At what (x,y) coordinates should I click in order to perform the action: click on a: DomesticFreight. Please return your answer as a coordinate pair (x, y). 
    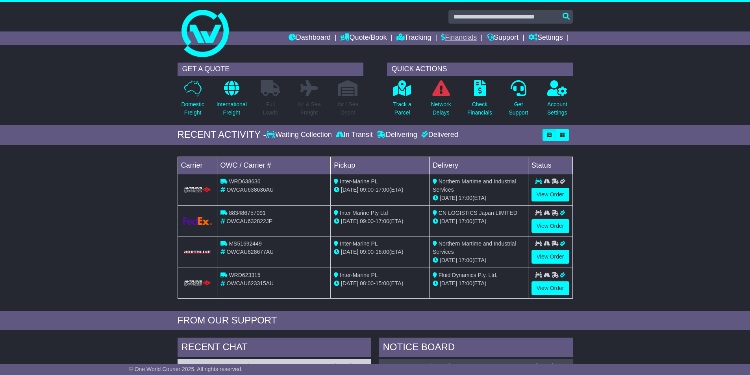
    Looking at the image, I should click on (193, 100).